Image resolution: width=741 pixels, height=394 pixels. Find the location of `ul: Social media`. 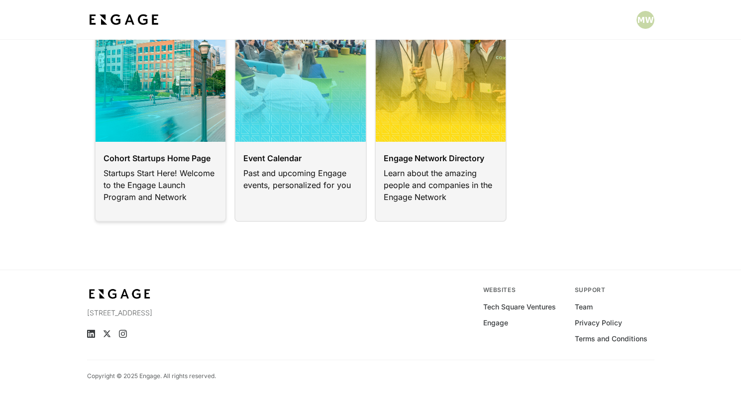

ul: Social media is located at coordinates (173, 334).